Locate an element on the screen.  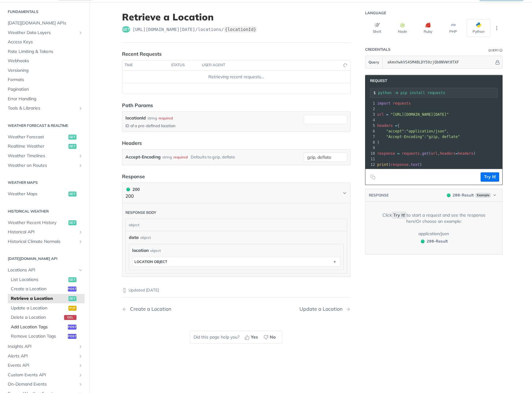
i: Information is located at coordinates (501, 51).